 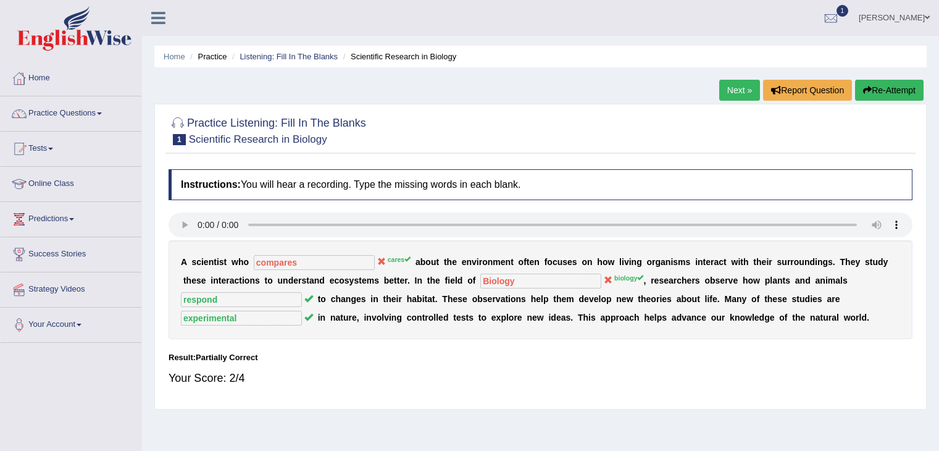 I want to click on b: p, so click(x=767, y=280).